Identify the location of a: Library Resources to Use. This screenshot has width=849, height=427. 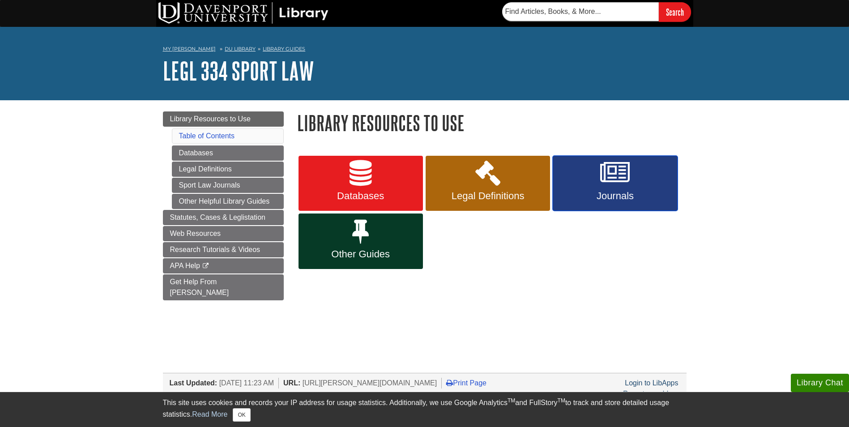
(223, 119).